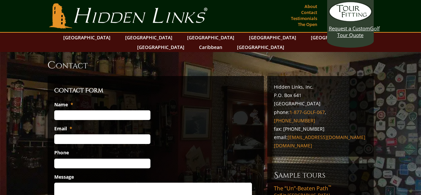 Image resolution: width=421 pixels, height=195 pixels. Describe the element at coordinates (156, 91) in the screenshot. I see `h3: Contact Form` at that location.